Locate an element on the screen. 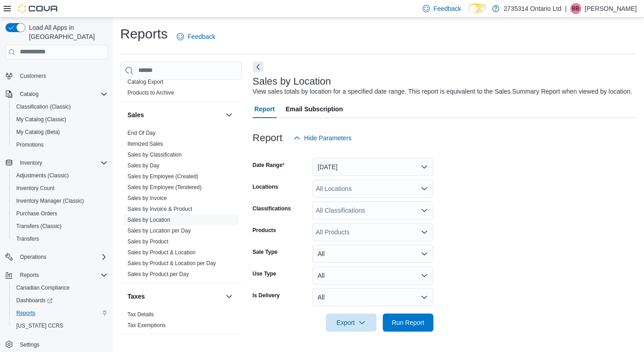  span: Sales by Product is located at coordinates (148, 242).